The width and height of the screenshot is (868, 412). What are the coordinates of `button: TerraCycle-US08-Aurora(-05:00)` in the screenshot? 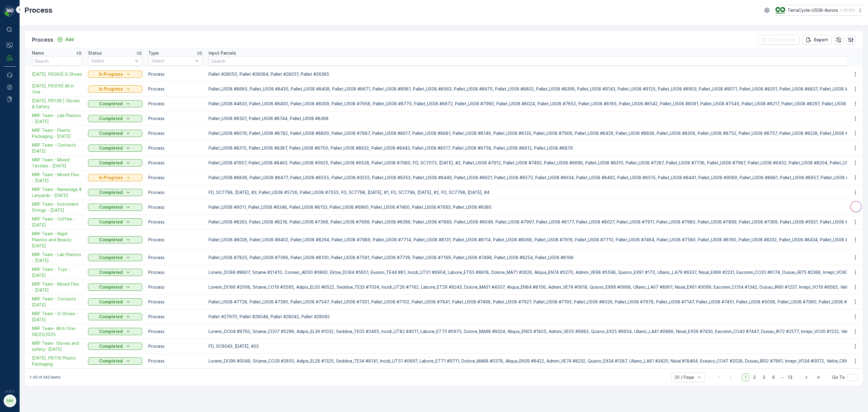 It's located at (819, 10).